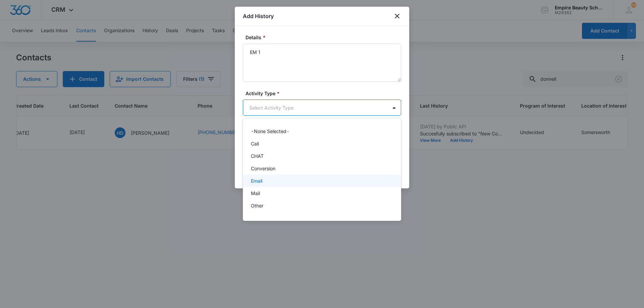  What do you see at coordinates (255, 143) in the screenshot?
I see `p: Call` at bounding box center [255, 143].